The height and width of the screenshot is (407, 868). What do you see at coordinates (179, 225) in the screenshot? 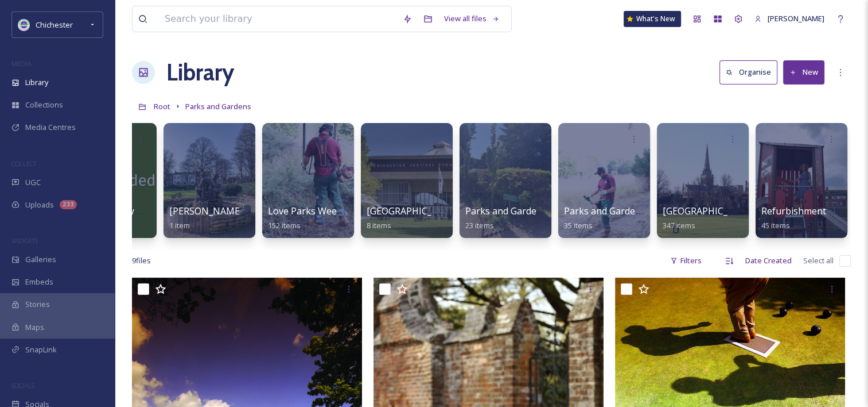
I see `span: 1 item` at bounding box center [179, 225].